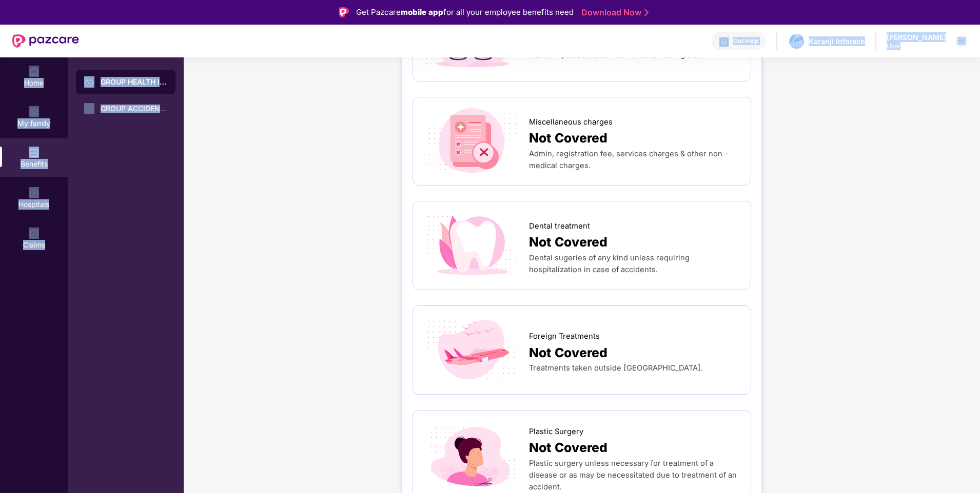 This screenshot has width=980, height=493. What do you see at coordinates (465, 12) in the screenshot?
I see `div: Get Pazcare for all your employee benefits need` at bounding box center [465, 12].